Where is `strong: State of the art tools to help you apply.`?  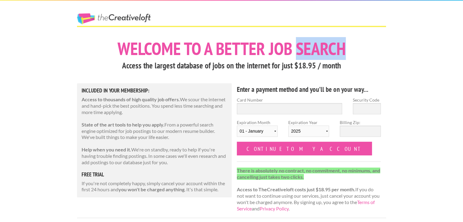 strong: State of the art tools to help you apply. is located at coordinates (123, 124).